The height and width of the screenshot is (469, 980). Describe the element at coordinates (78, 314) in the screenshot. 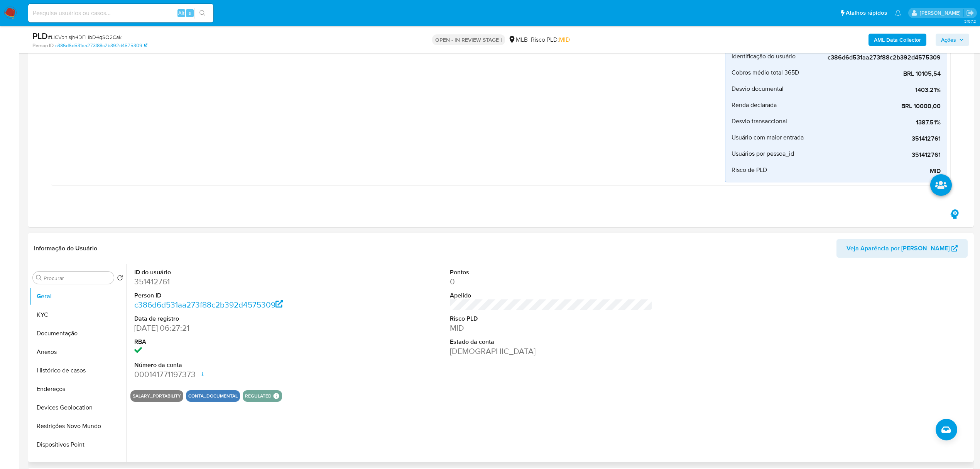

I see `button: KYC` at that location.